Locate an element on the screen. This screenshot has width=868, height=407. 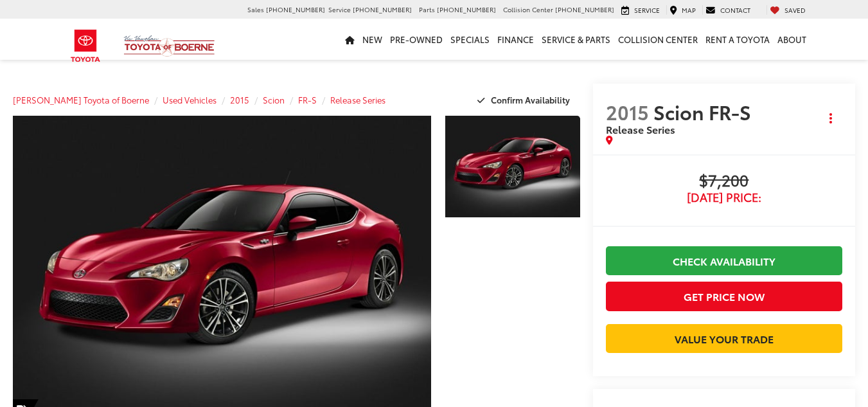
a: Map is located at coordinates (682, 11).